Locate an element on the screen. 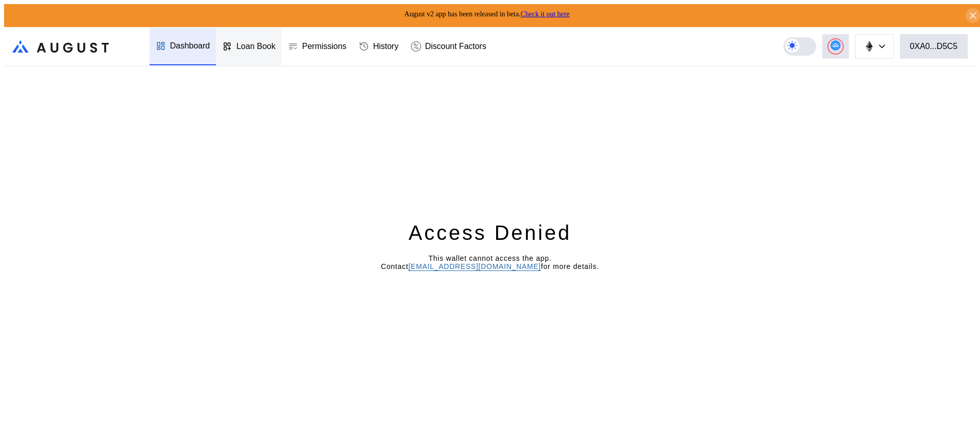 The image size is (980, 444). a: Permissions is located at coordinates (317, 46).